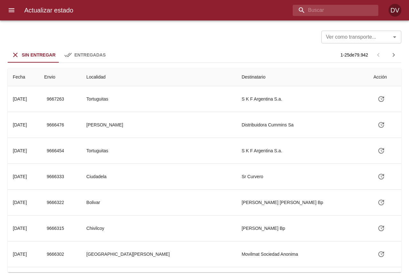 The width and height of the screenshot is (409, 280). Describe the element at coordinates (55, 177) in the screenshot. I see `span: 9666333` at that location.